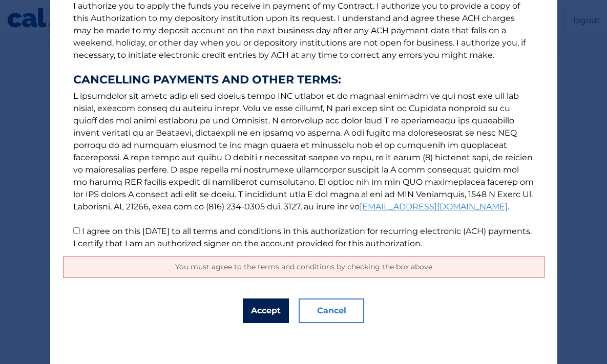  Describe the element at coordinates (304, 267) in the screenshot. I see `span: You must agree to the terms and conditions by checking the box above` at that location.